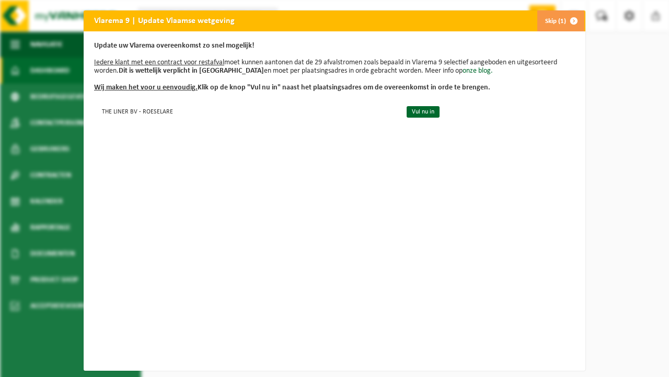 This screenshot has height=377, width=669. What do you see at coordinates (423, 112) in the screenshot?
I see `a: Vul nu in` at bounding box center [423, 112].